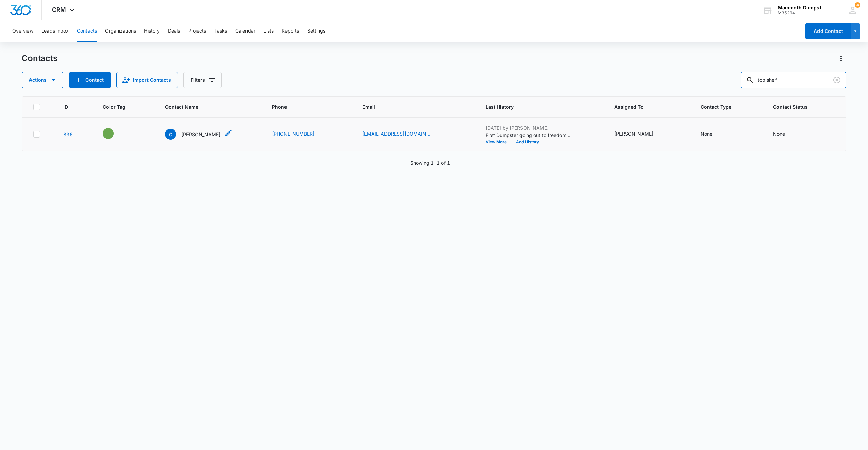 The image size is (868, 450). I want to click on div: Assigned To - Bryan McCartney - Select to Edit Field, so click(640, 134).